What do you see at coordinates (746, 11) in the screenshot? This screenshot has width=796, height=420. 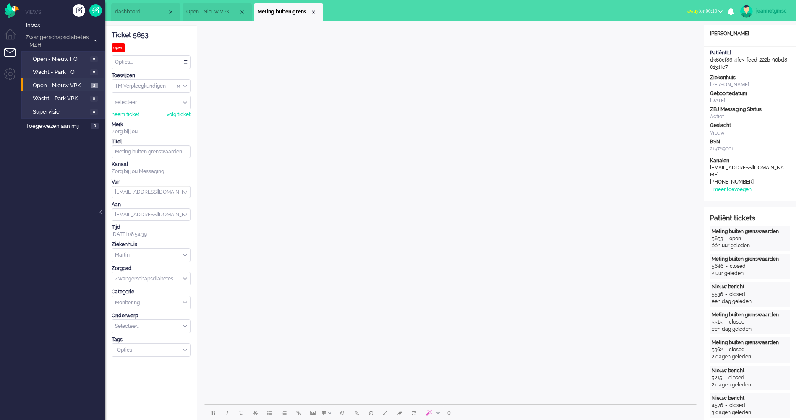 I see `img: avatar` at bounding box center [746, 11].